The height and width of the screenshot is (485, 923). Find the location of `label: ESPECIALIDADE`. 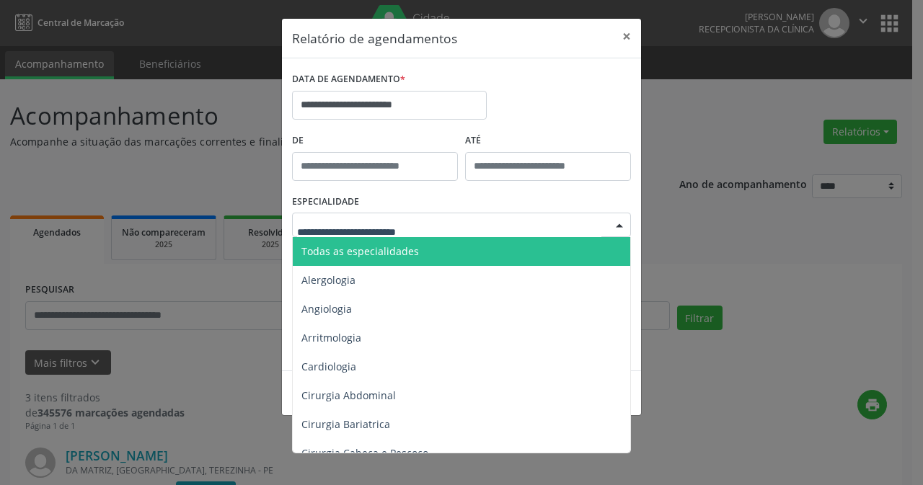

label: ESPECIALIDADE is located at coordinates (325, 202).